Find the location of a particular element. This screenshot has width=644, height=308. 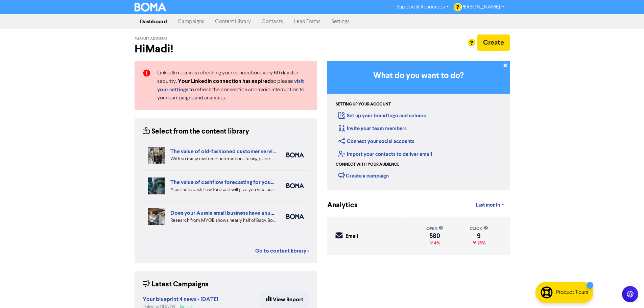

div: Connect with your audience is located at coordinates (367, 165).